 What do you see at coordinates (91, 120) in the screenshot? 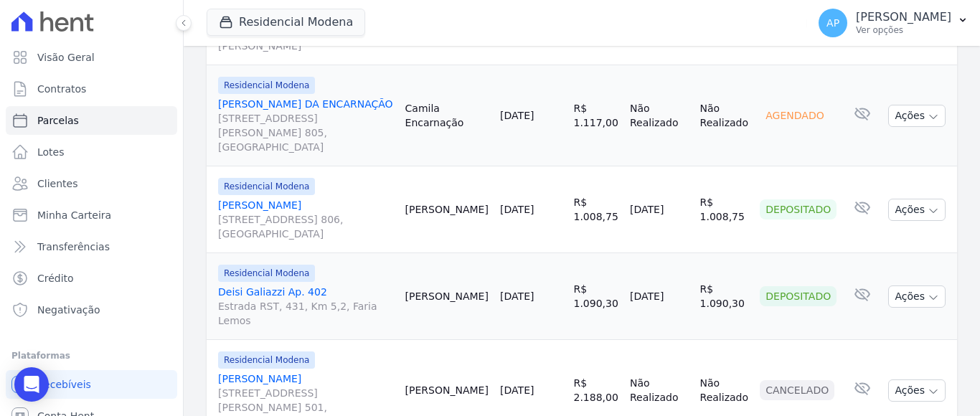
I see `a: Parcelas` at bounding box center [91, 120].